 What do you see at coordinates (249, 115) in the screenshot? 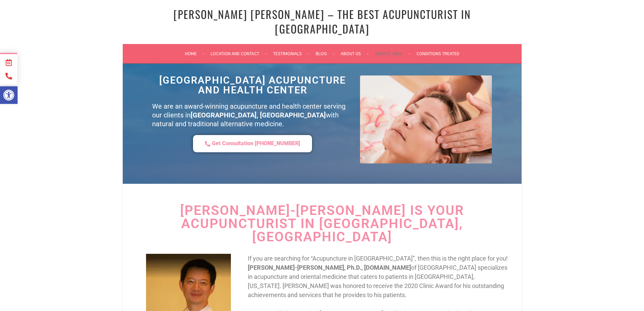
I see `span: We are an award-winning acupuncture and health center serving our clients in with natural and tra...` at bounding box center [249, 115].